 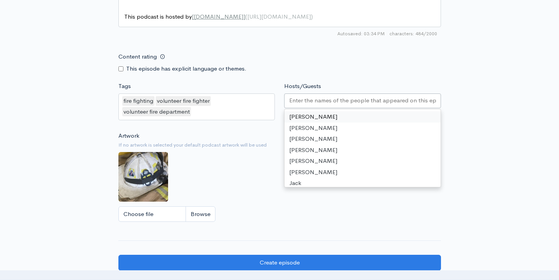 I want to click on input: Create episode, so click(x=280, y=263).